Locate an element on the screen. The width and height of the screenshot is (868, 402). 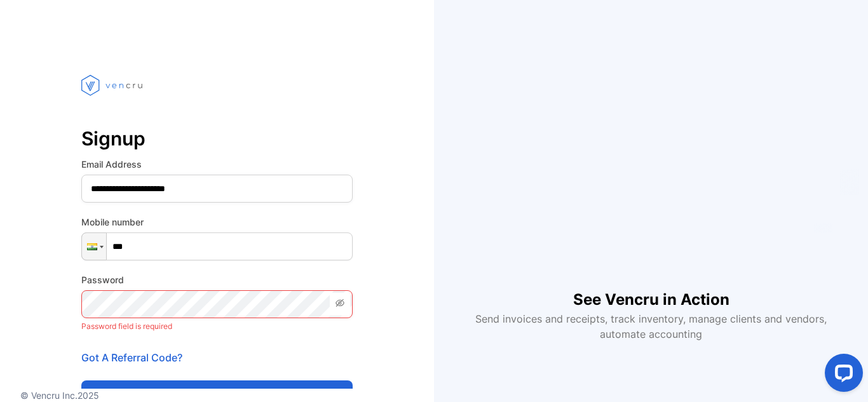
button: Open LiveChat chat widget is located at coordinates (29, 24).